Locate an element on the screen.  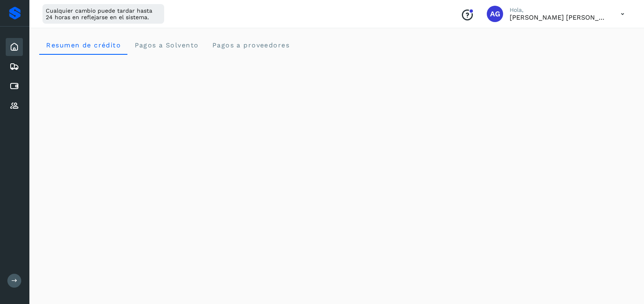
span: Pagos a proveedores is located at coordinates (251, 45).